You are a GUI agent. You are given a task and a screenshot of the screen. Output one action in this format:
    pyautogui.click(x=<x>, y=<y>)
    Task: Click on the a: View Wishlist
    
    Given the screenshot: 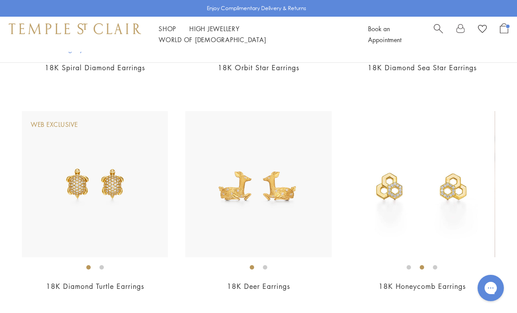 What is the action you would take?
    pyautogui.click(x=483, y=30)
    